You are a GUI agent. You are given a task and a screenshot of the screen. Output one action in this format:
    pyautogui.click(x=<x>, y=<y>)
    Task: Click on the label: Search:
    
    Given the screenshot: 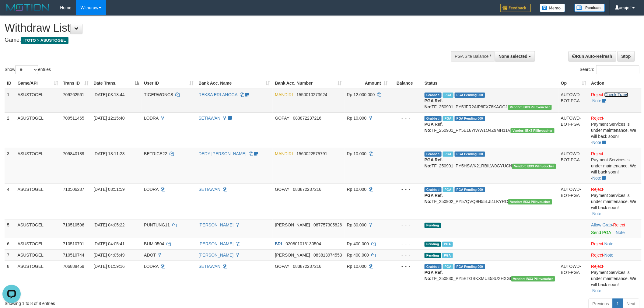 What is the action you would take?
    pyautogui.click(x=610, y=69)
    